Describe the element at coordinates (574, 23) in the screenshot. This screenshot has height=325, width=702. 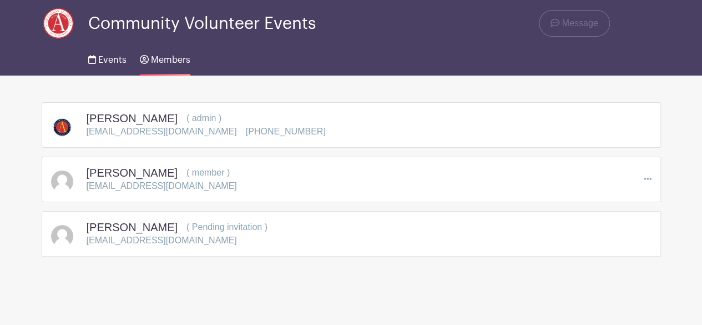
I see `a: Message` at that location.